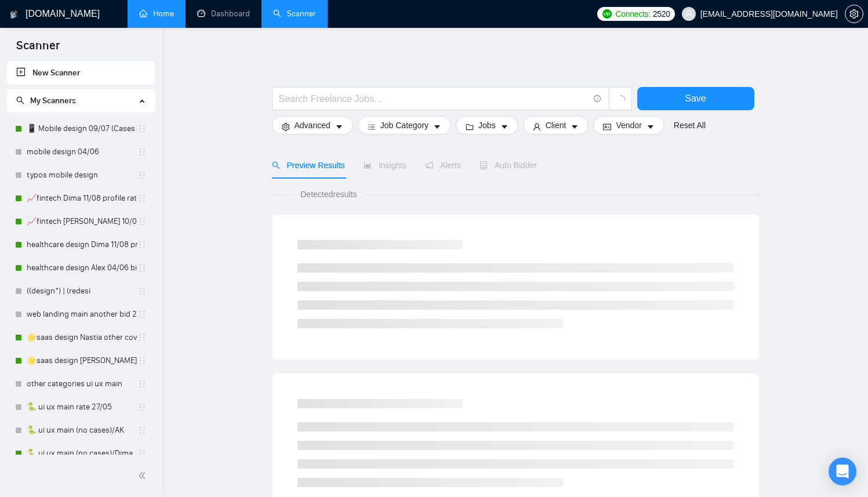 The image size is (868, 497). Describe the element at coordinates (82, 128) in the screenshot. I see `a: 📱 Mobile design 09/07 (Cases & UX/UI Cat)` at that location.